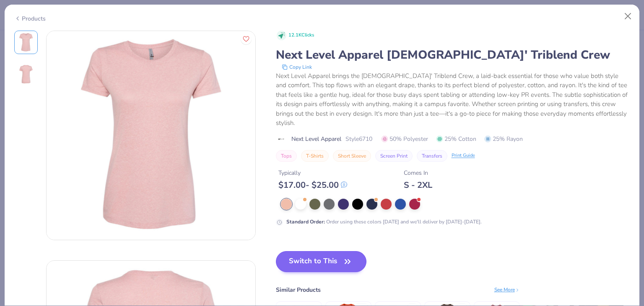 The image size is (644, 306). What do you see at coordinates (246, 39) in the screenshot?
I see `button: Like` at bounding box center [246, 39].